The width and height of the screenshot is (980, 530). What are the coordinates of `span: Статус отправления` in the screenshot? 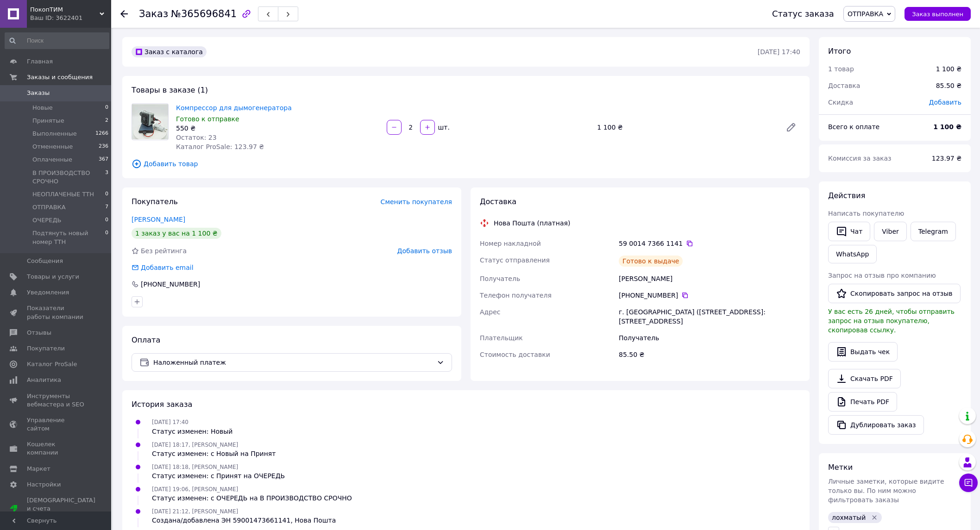 It's located at (515, 260).